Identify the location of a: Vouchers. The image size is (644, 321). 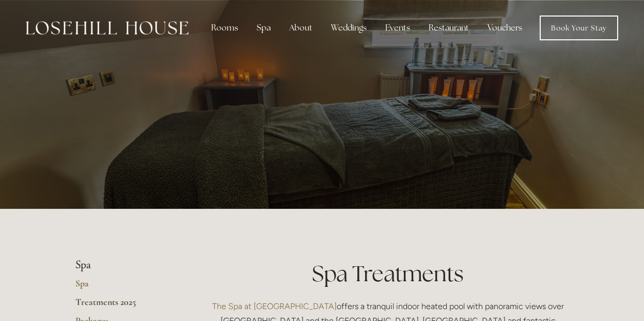
(505, 28).